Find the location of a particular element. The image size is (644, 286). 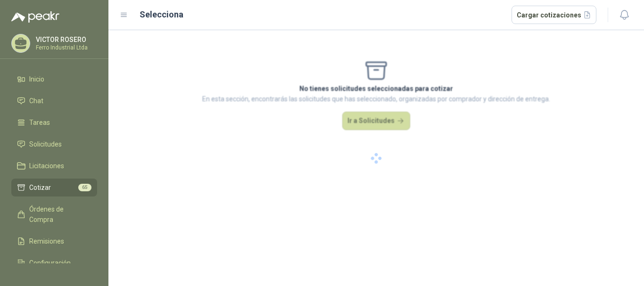

a: Solicitudes is located at coordinates (54, 144).